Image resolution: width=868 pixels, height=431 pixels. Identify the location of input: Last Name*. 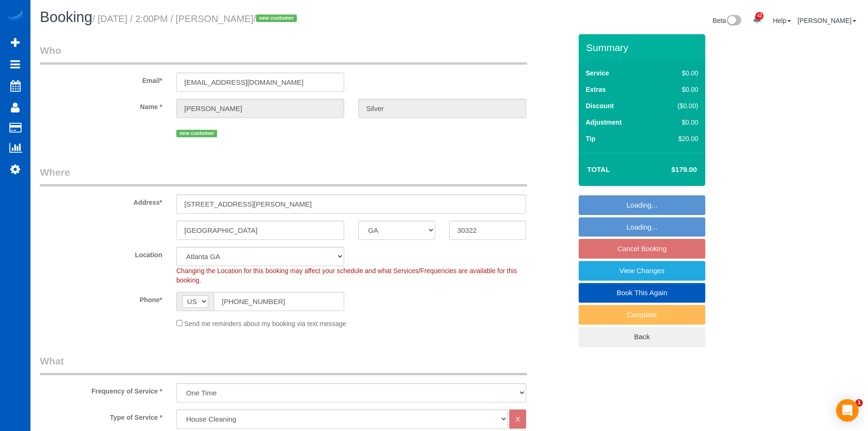
(442, 108).